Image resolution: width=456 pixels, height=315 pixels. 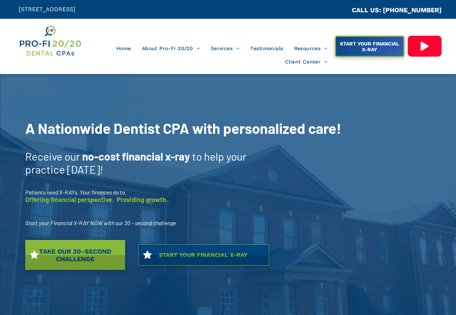 I want to click on span: CA::CALLC, so click(x=336, y=10).